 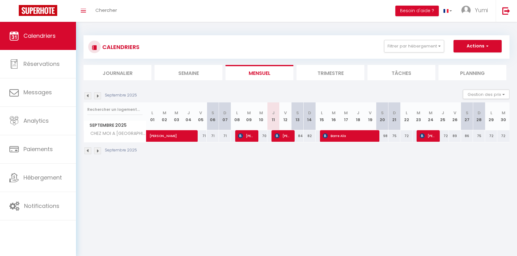 What do you see at coordinates (472, 73) in the screenshot?
I see `li: Planning` at bounding box center [472, 73].